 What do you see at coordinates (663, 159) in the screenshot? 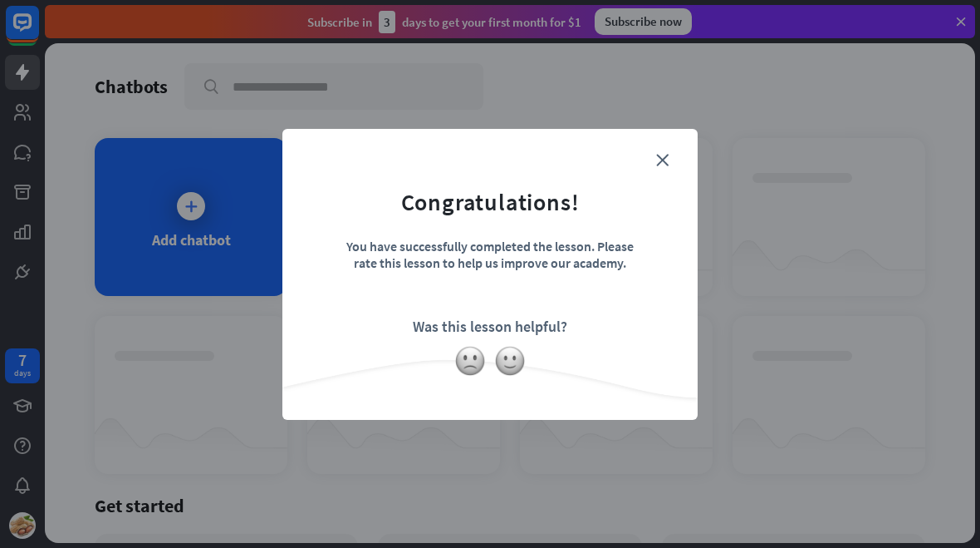
I see `i: close` at bounding box center [663, 159].